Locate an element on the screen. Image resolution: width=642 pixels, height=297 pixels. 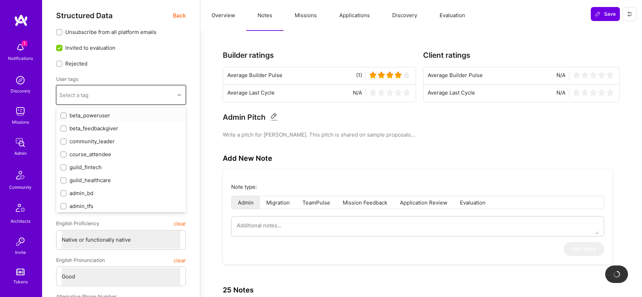
img: Community is located at coordinates (20, 175).